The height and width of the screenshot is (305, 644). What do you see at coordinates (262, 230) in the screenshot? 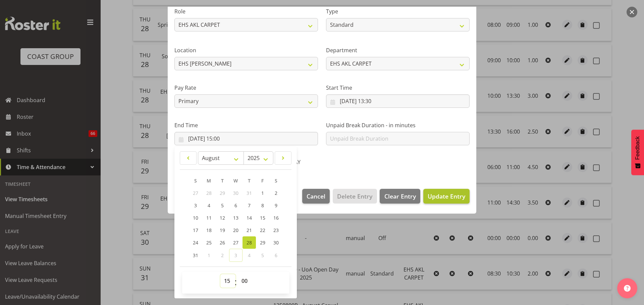
I see `span: 22` at bounding box center [262, 230].